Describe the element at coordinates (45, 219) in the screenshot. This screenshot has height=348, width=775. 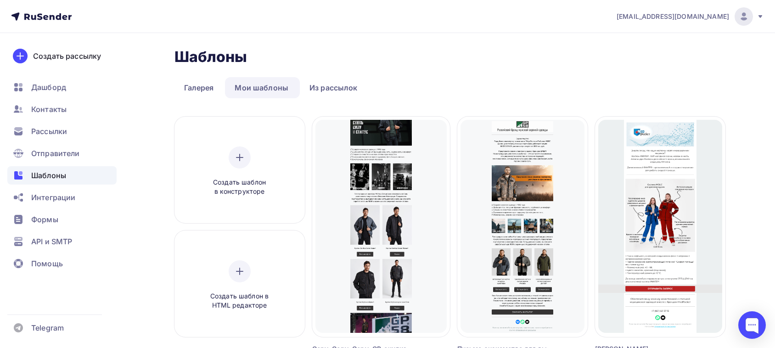
I see `span: Формы` at that location.